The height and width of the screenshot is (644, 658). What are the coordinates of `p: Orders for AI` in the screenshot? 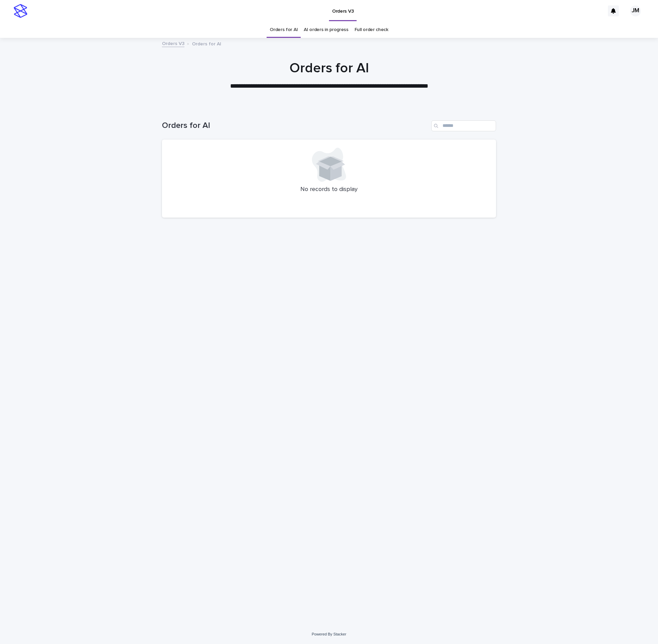 It's located at (206, 43).